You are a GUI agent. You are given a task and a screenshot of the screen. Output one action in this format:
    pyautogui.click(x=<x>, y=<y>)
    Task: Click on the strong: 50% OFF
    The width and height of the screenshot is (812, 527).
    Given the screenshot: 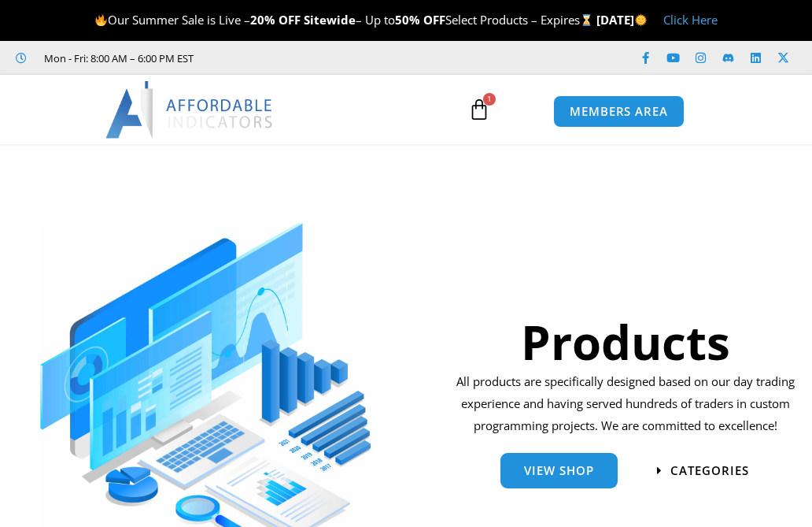 What is the action you would take?
    pyautogui.click(x=421, y=20)
    